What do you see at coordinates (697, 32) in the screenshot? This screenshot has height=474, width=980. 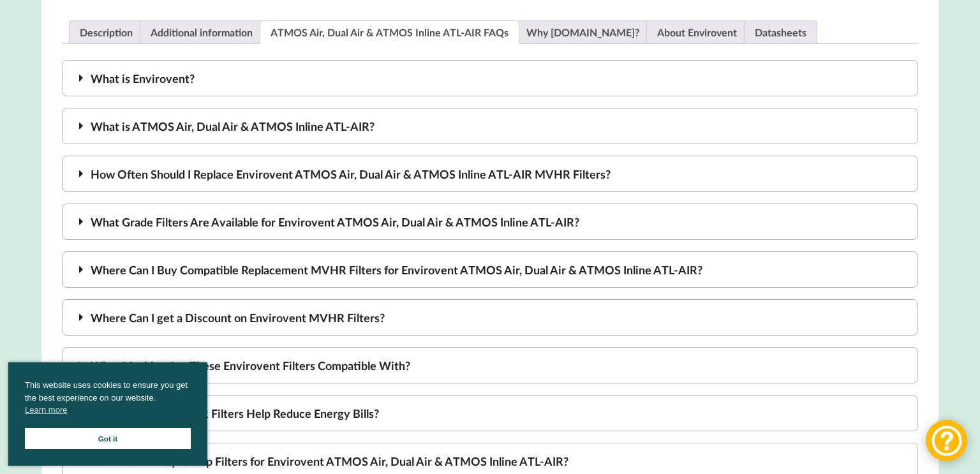 I see `a: About Envirovent` at bounding box center [697, 32].